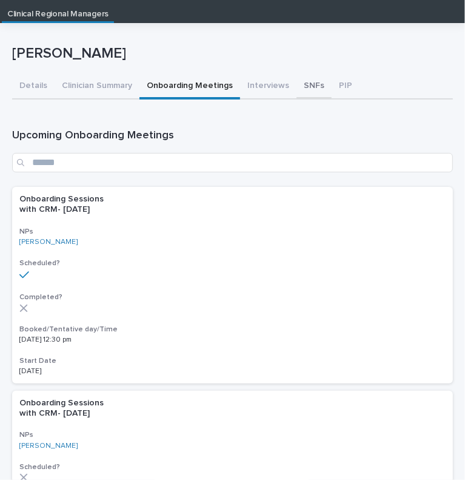  I want to click on h3: Booked/Tentative day/Time, so click(232, 330).